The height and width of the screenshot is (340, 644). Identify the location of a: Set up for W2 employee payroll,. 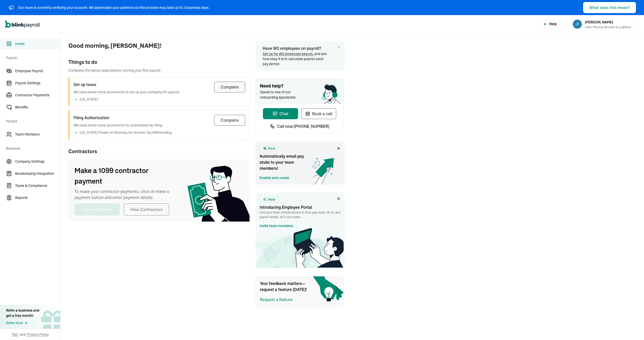
(288, 54).